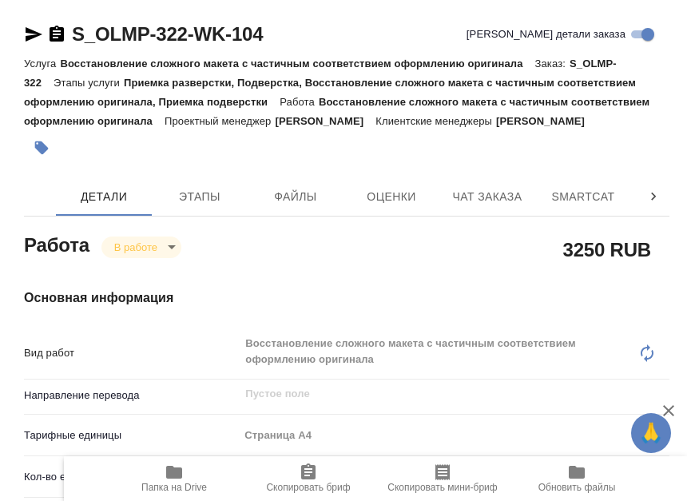 This screenshot has width=687, height=501. I want to click on p: Проектный менеджер, so click(220, 121).